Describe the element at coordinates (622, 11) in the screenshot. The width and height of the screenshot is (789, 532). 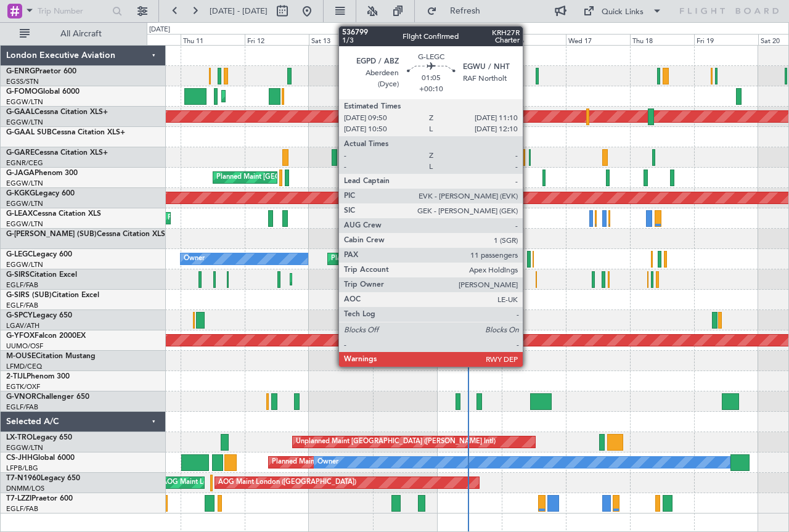
I see `button: Quick Links` at that location.